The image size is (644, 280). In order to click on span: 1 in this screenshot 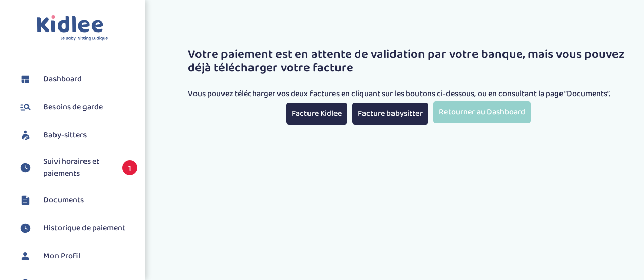, I will do `click(130, 168)`.